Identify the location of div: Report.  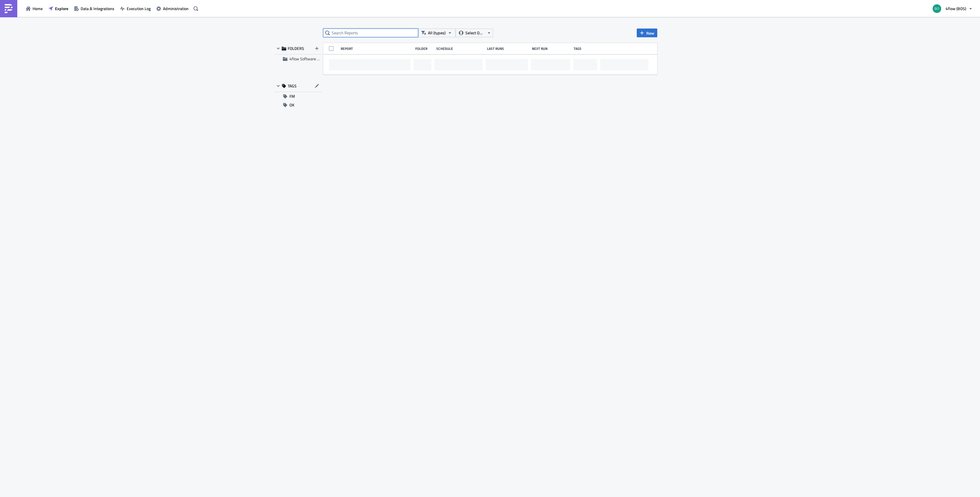
(377, 48).